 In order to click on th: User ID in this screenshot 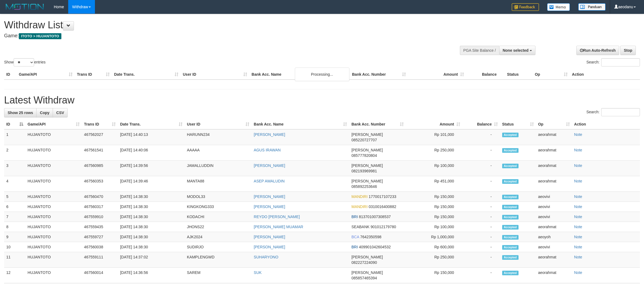, I will do `click(215, 74)`.